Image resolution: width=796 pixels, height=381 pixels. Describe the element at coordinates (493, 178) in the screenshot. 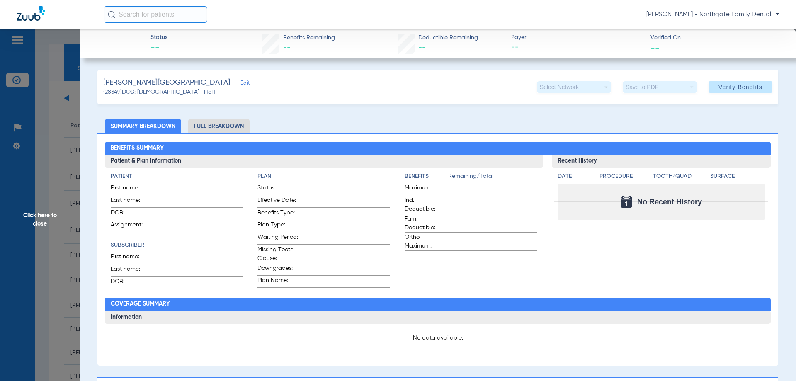

I see `span: Remaining/Total` at that location.